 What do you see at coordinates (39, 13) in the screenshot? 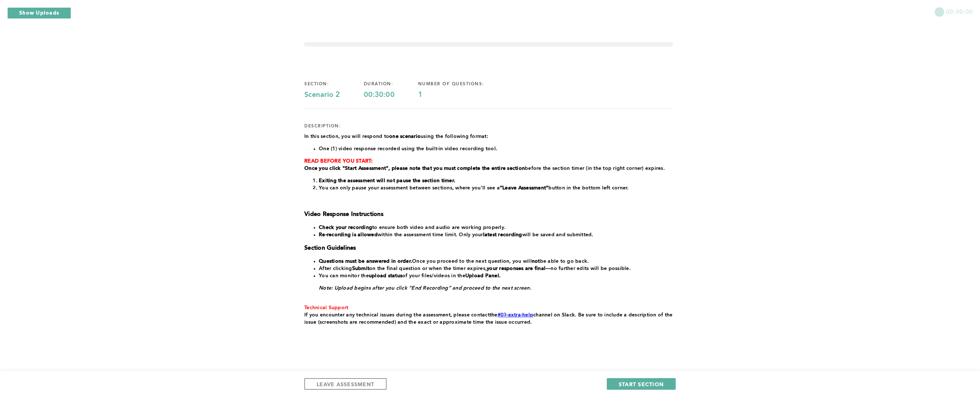
I see `button: Show Uploads` at bounding box center [39, 13].